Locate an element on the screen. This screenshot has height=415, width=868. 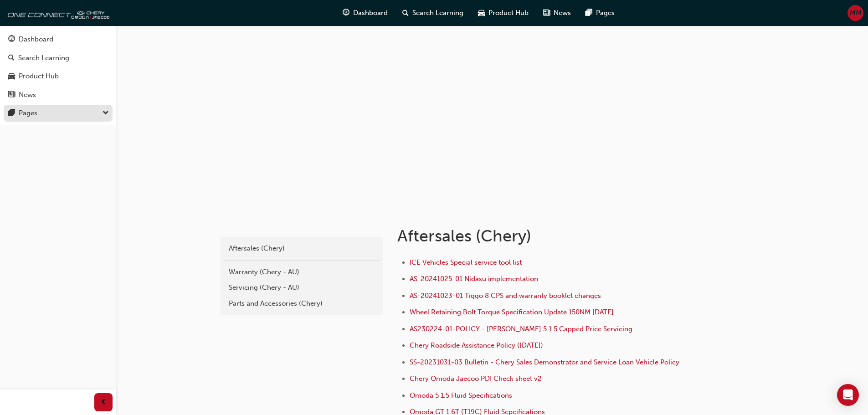
a: Warranty (Chery - AU) is located at coordinates (302, 272).